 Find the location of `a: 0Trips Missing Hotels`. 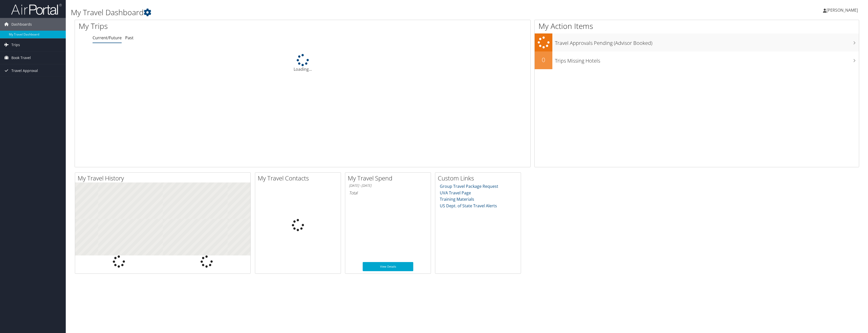

a: 0Trips Missing Hotels is located at coordinates (697, 60).